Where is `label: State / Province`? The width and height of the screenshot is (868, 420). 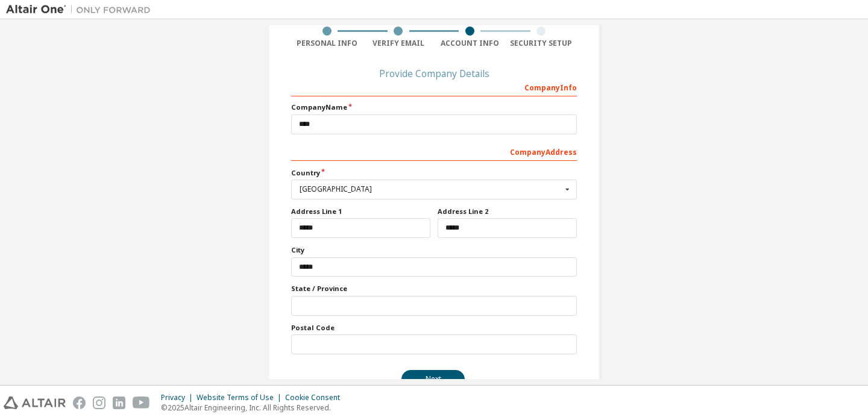 label: State / Province is located at coordinates (434, 289).